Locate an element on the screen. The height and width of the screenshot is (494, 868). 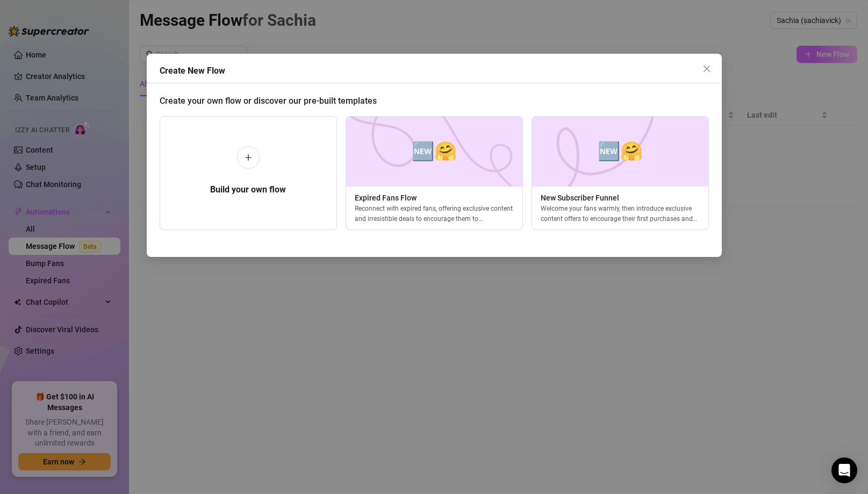
div: Create New Flow is located at coordinates (440, 71).